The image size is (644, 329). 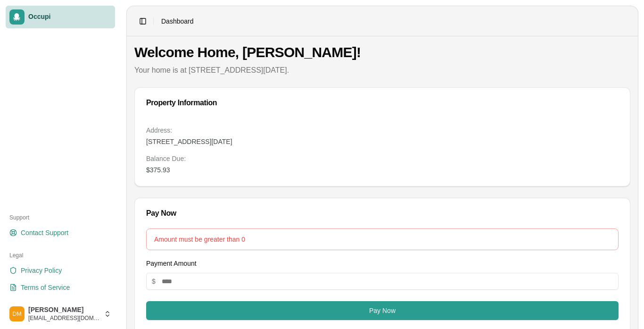 What do you see at coordinates (61, 233) in the screenshot?
I see `a: Contact Support` at bounding box center [61, 233].